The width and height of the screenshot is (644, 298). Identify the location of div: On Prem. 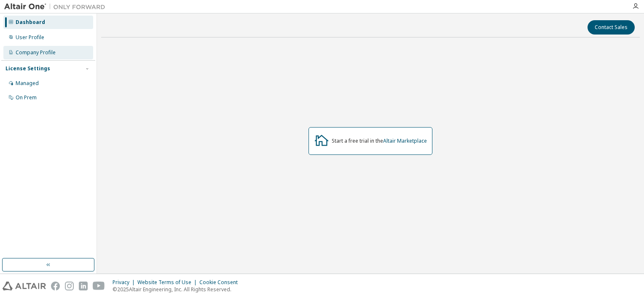
(26, 98).